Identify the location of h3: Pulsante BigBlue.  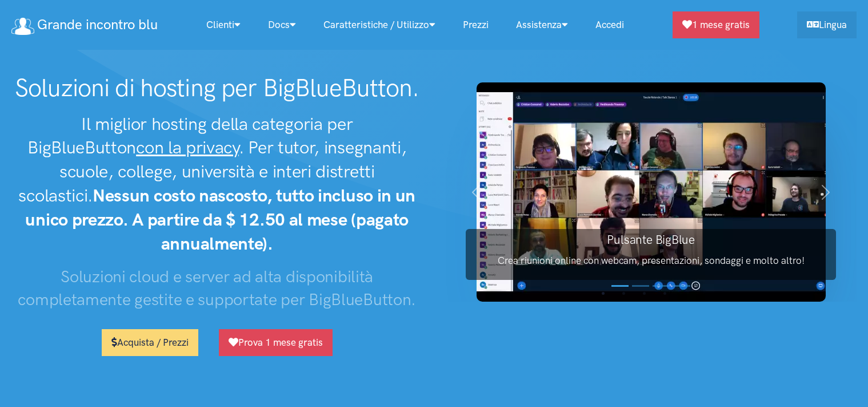
(651, 239).